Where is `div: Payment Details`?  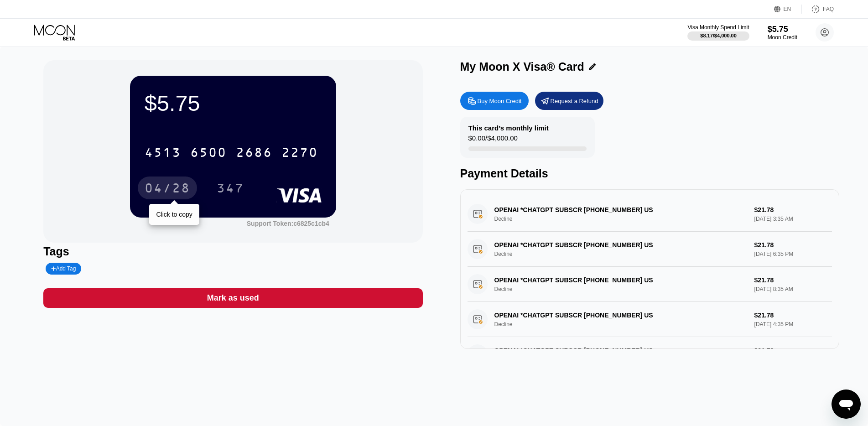 div: Payment Details is located at coordinates (650, 173).